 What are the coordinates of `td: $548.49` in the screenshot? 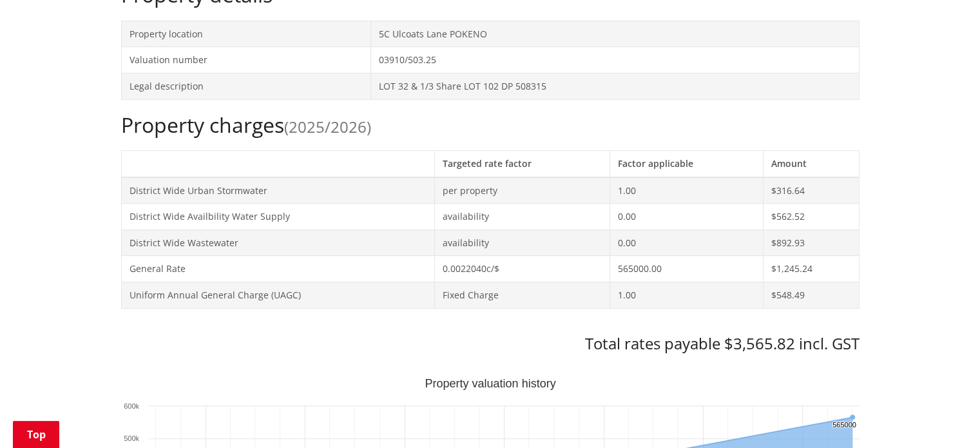 It's located at (811, 295).